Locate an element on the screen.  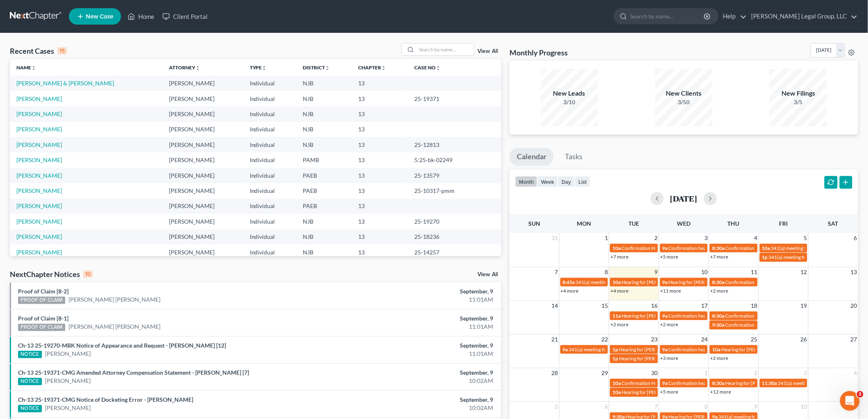
td: 5:25-bk-02249 is located at coordinates (455, 159).